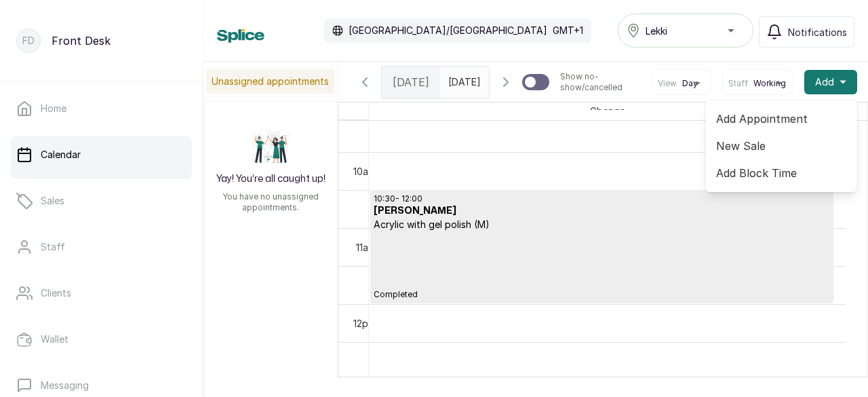  Describe the element at coordinates (56, 293) in the screenshot. I see `p: Clients` at that location.